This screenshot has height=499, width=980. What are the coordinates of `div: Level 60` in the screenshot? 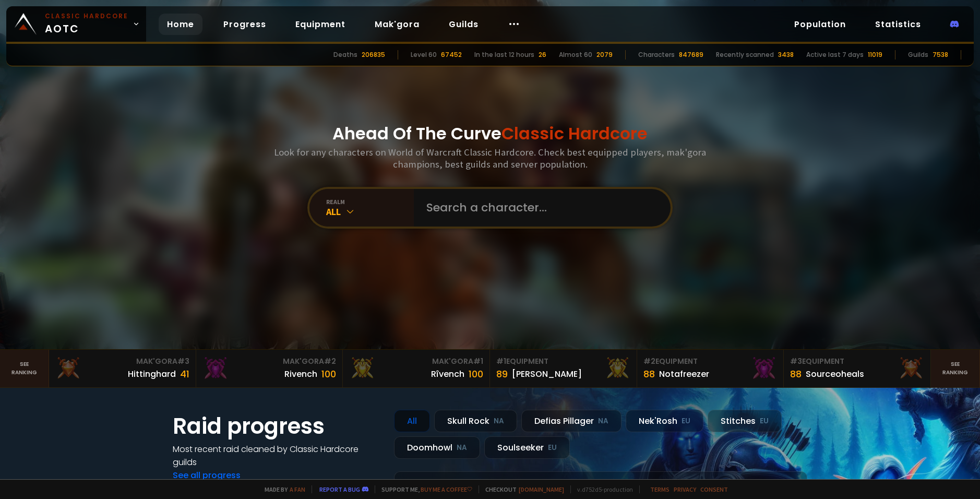 It's located at (424, 54).